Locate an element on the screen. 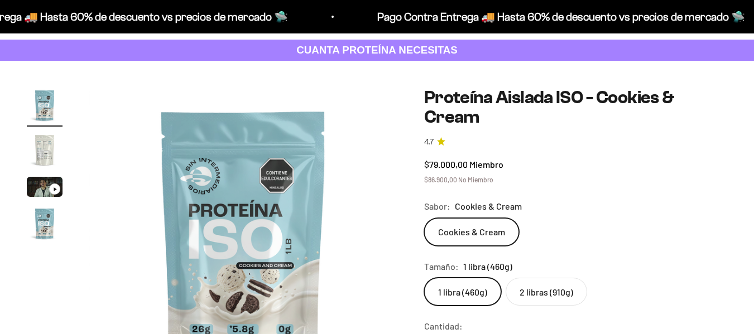 The width and height of the screenshot is (754, 334). span: Cookies & Cream is located at coordinates (488, 206).